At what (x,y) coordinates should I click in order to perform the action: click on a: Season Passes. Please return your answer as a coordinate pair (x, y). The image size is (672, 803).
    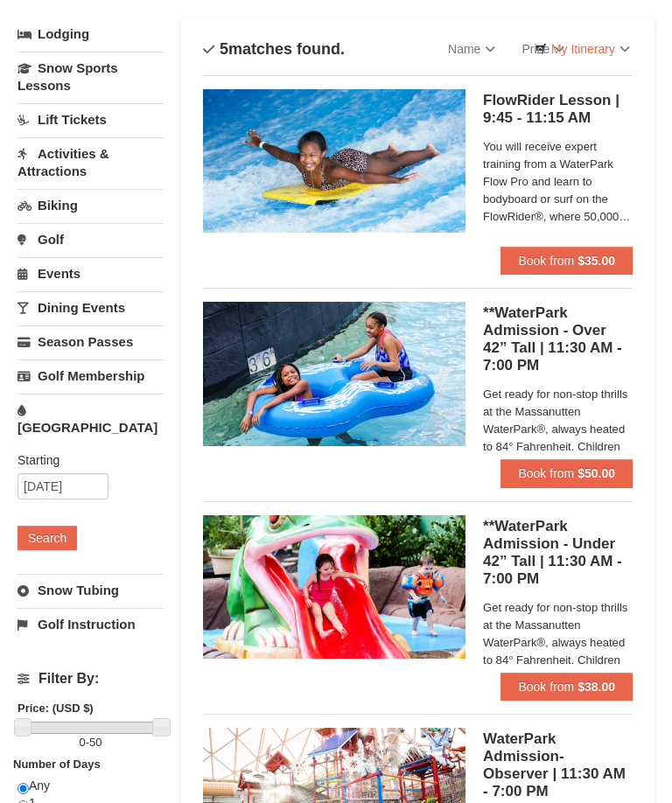
    Looking at the image, I should click on (90, 342).